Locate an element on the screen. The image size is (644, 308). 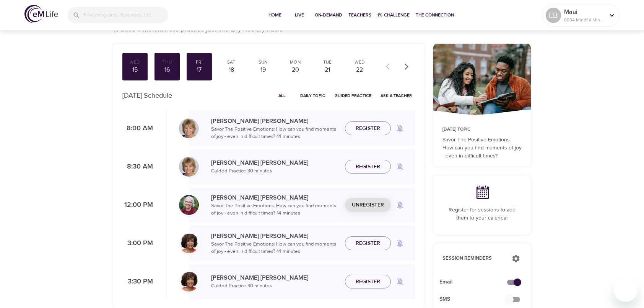
div: 21 is located at coordinates (327, 70).